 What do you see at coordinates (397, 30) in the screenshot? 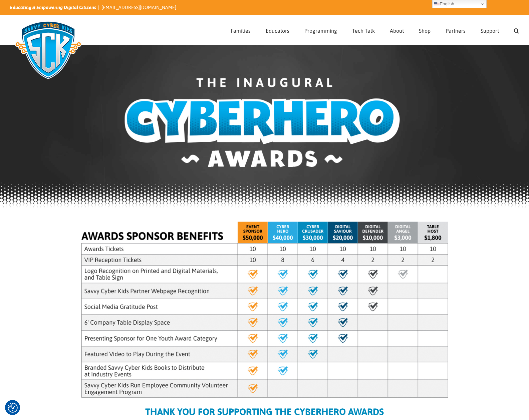
I see `a: About` at bounding box center [397, 30].